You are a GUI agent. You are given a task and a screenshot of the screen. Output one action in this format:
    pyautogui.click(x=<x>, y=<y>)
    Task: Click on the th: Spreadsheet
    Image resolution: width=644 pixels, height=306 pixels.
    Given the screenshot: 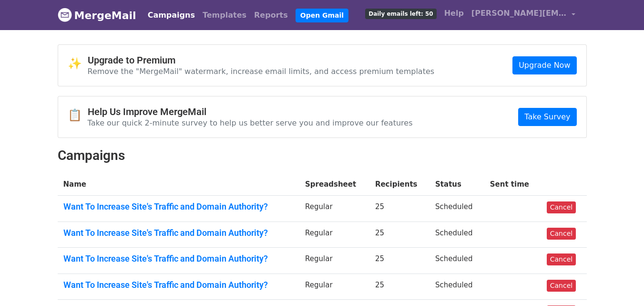 What is the action you would take?
    pyautogui.click(x=335, y=184)
    